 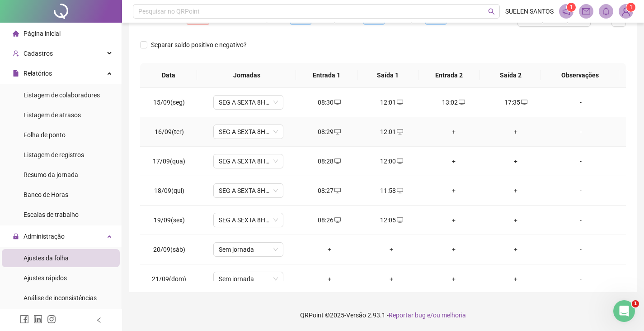 I want to click on span: Resumo da jornada, so click(x=51, y=175).